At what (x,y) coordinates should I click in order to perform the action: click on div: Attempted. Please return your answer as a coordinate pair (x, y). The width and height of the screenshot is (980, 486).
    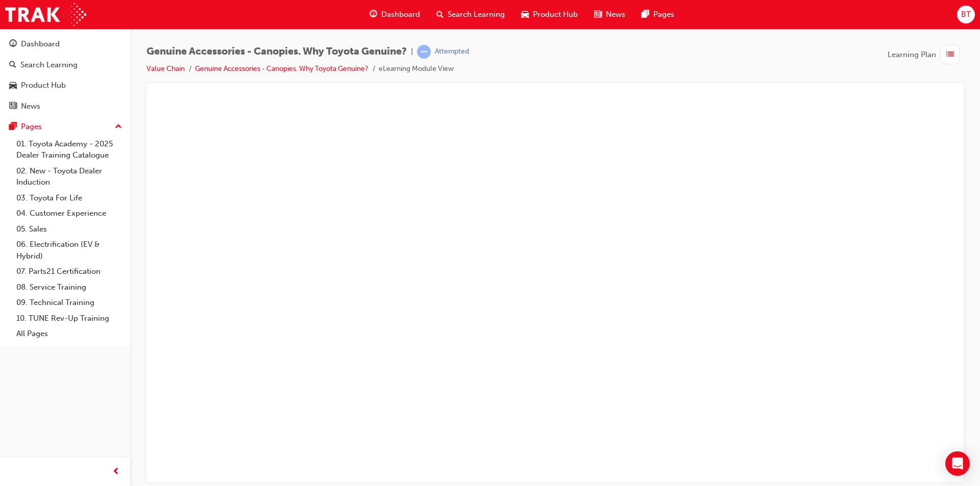
    Looking at the image, I should click on (452, 51).